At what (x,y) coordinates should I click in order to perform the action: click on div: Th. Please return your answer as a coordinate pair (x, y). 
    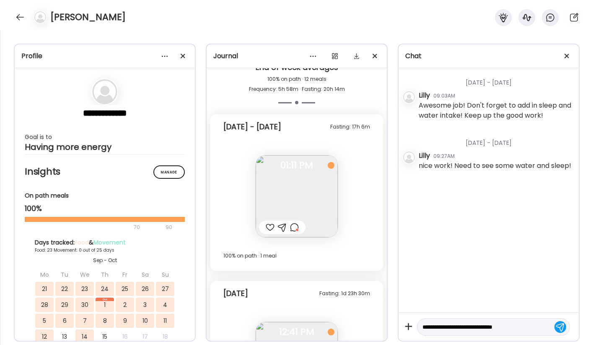
    Looking at the image, I should click on (105, 275).